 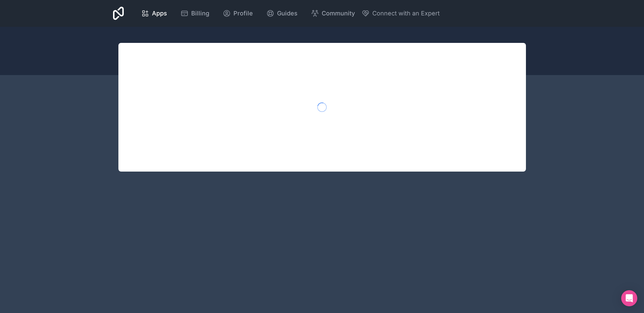 I want to click on a: Apps, so click(x=154, y=13).